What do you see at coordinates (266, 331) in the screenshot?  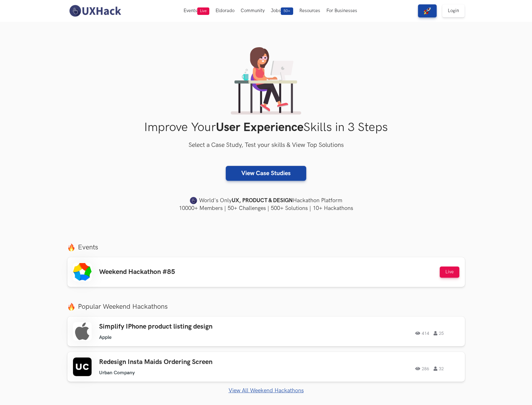 I see `a: Simplify IPhone product listing design Apple 414 25` at bounding box center [266, 331].